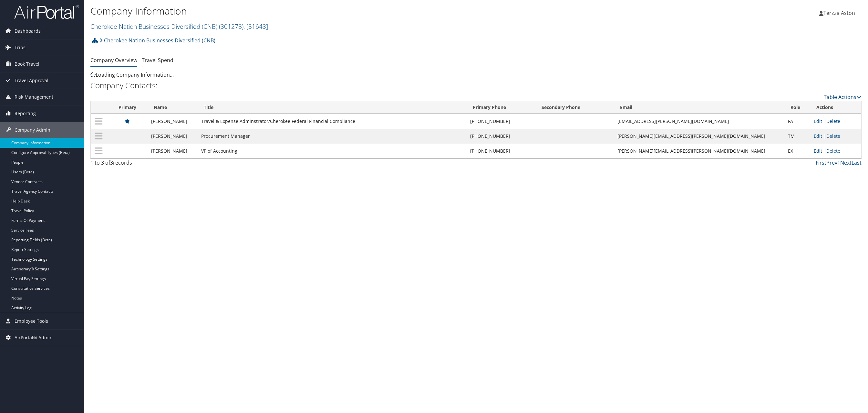 Image resolution: width=868 pixels, height=413 pixels. I want to click on td: EX, so click(798, 151).